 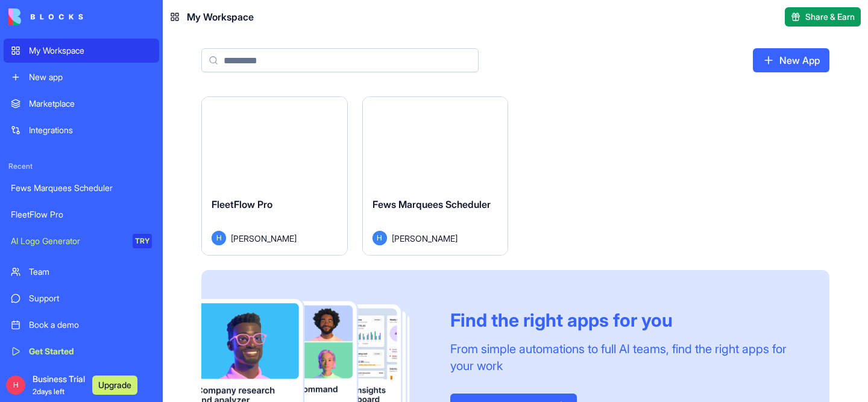 I want to click on div: Support, so click(x=90, y=298).